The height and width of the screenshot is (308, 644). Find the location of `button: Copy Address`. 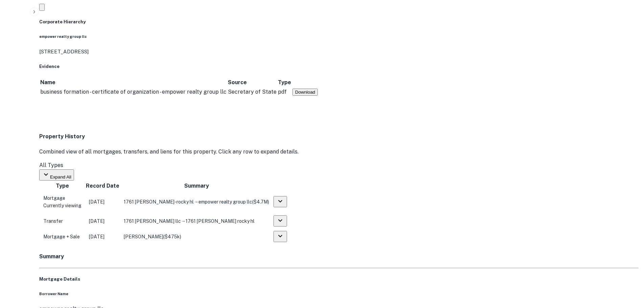

button: Copy Address is located at coordinates (42, 7).